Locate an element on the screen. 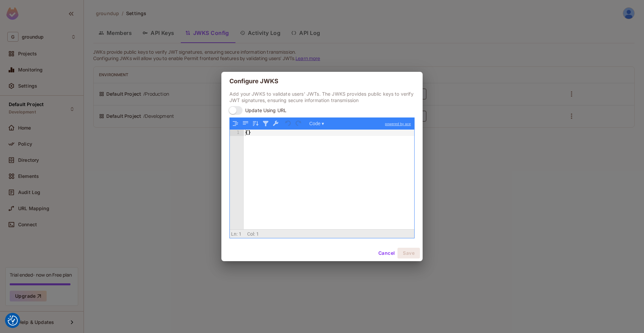 Image resolution: width=644 pixels, height=333 pixels. span: Ln: is located at coordinates (234, 234).